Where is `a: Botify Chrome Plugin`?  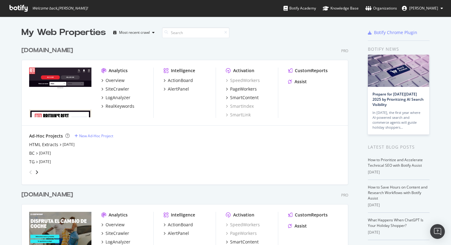 a: Botify Chrome Plugin is located at coordinates (392, 32).